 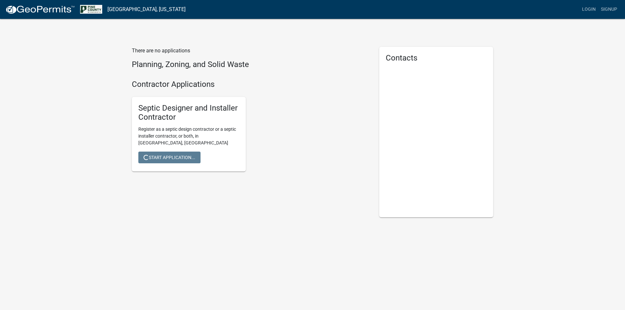 What do you see at coordinates (91, 9) in the screenshot?
I see `img: Pine County, Minnesota` at bounding box center [91, 9].